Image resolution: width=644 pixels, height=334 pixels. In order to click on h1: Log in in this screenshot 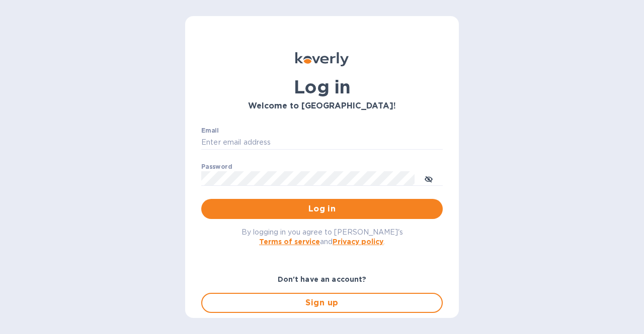, I will do `click(322, 87)`.